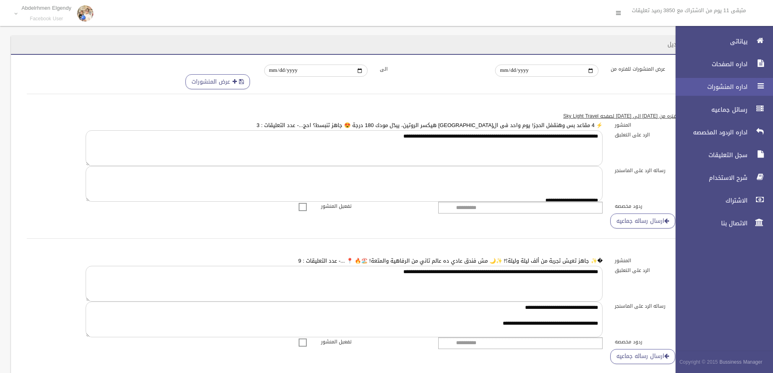 The width and height of the screenshot is (773, 373). What do you see at coordinates (721, 132) in the screenshot?
I see `a: اداره الردود المخصصه` at bounding box center [721, 132].